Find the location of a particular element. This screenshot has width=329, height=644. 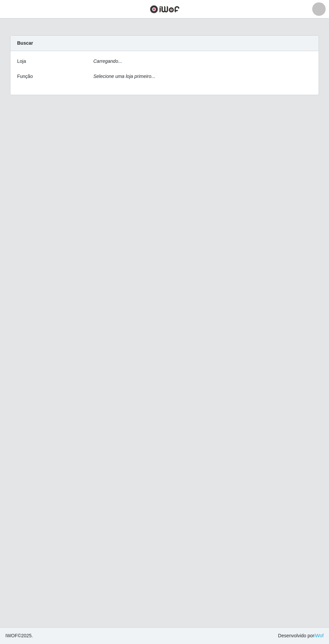

label: Função is located at coordinates (25, 76).